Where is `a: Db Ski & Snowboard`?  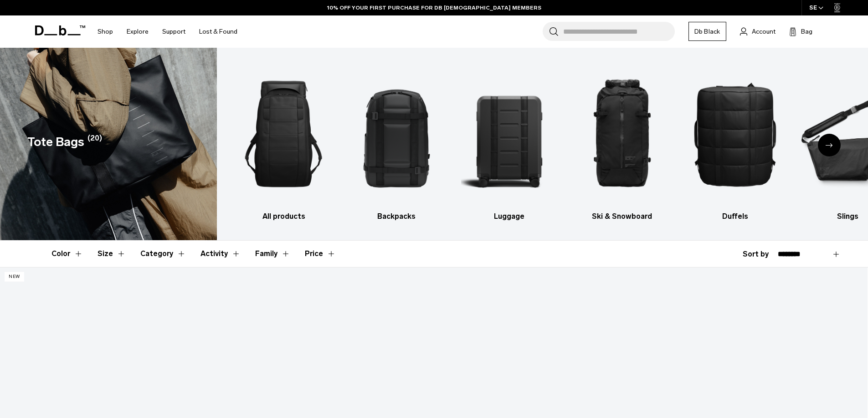
a: Db Ski & Snowboard is located at coordinates (622, 142).